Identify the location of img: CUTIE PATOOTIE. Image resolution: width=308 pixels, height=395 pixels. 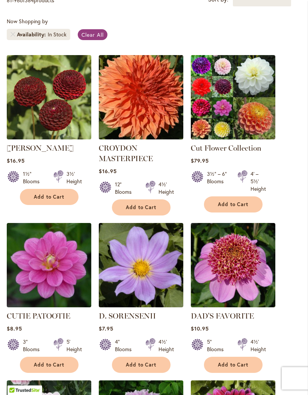
(49, 266).